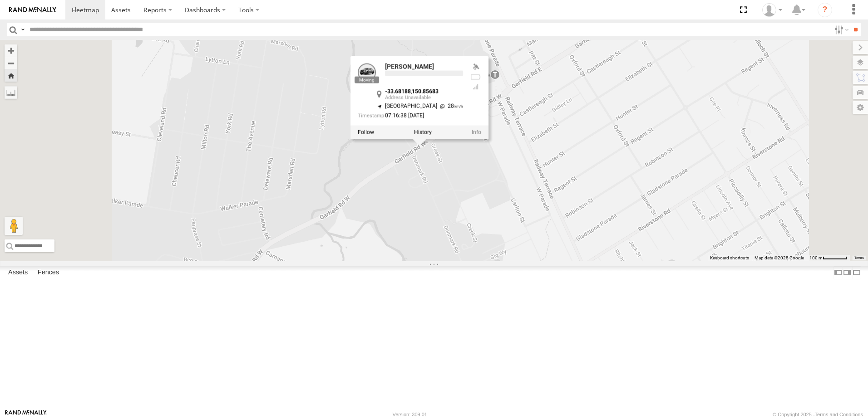 This screenshot has height=419, width=868. Describe the element at coordinates (26, 414) in the screenshot. I see `a: Visit our Website` at that location.